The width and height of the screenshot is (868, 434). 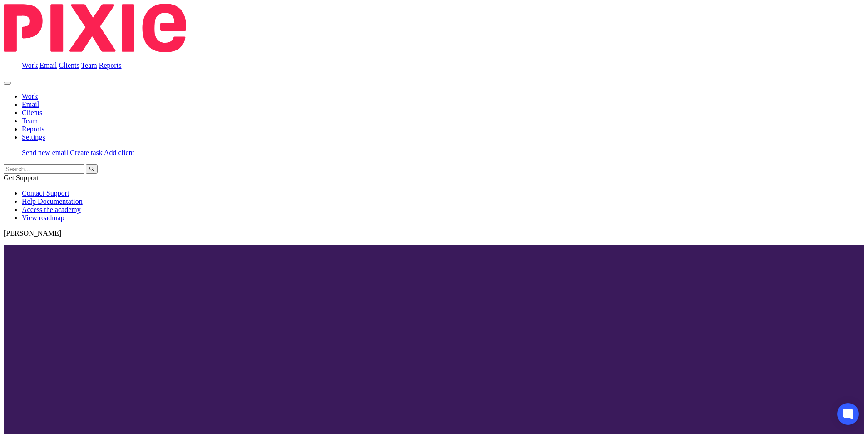 What do you see at coordinates (119, 152) in the screenshot?
I see `a: Add client` at bounding box center [119, 152].